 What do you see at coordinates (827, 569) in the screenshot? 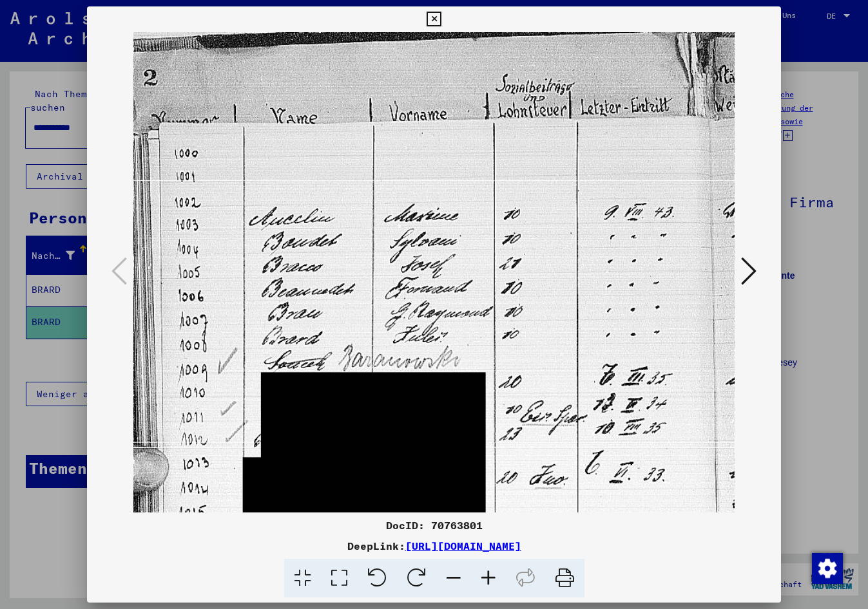
I see `img: Zustimmung ändern` at bounding box center [827, 569].